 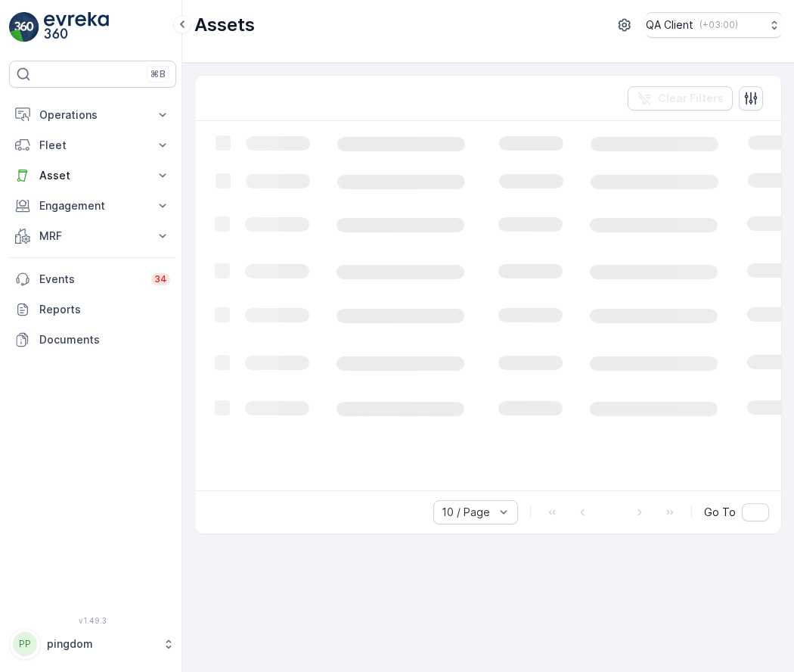 I want to click on button: Operations, so click(x=92, y=115).